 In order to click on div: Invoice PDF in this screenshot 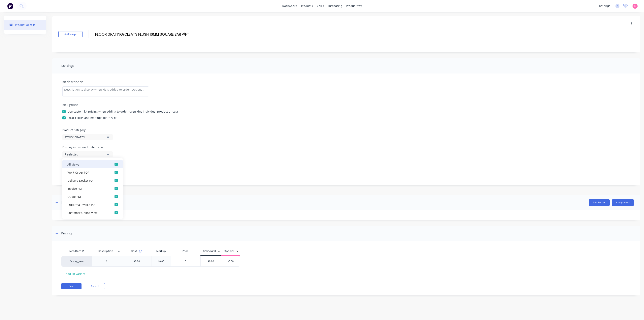, I will do `click(88, 189)`.